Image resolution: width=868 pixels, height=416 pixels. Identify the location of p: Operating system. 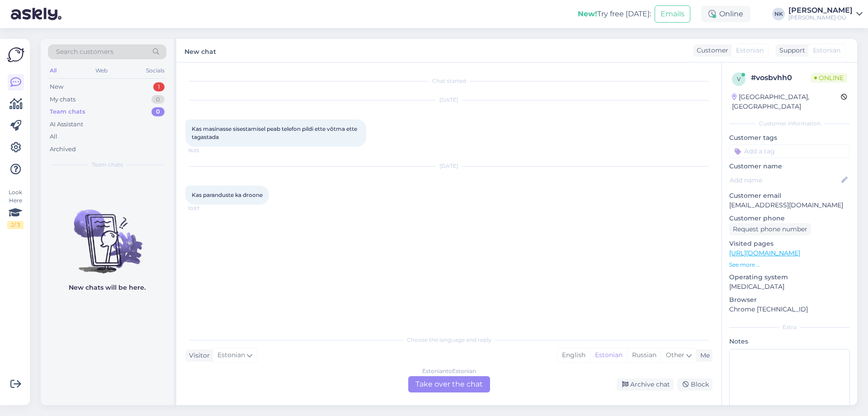
(789, 277).